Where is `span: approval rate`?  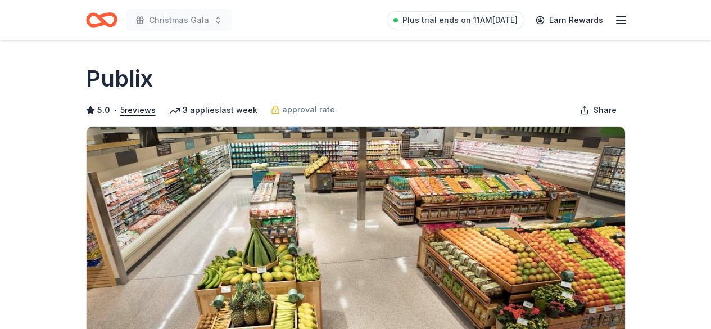 span: approval rate is located at coordinates (309, 110).